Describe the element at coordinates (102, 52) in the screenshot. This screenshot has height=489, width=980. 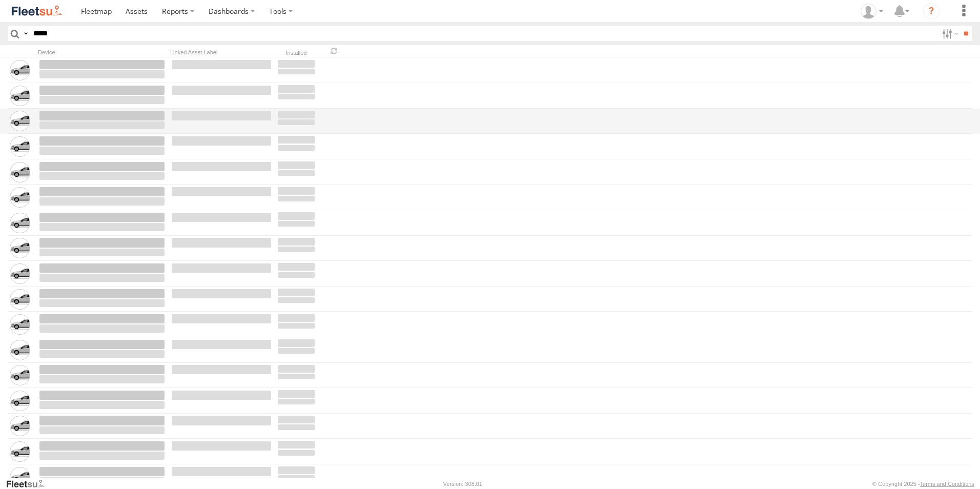
I see `div: Device` at that location.